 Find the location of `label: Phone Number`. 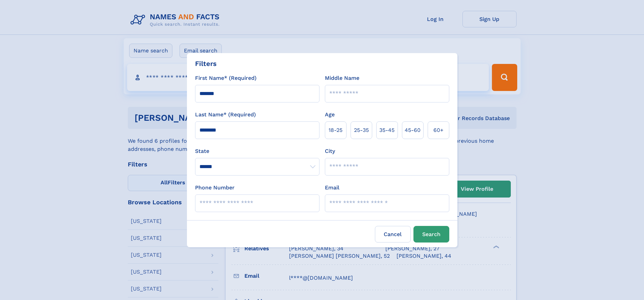

label: Phone Number is located at coordinates (215, 188).